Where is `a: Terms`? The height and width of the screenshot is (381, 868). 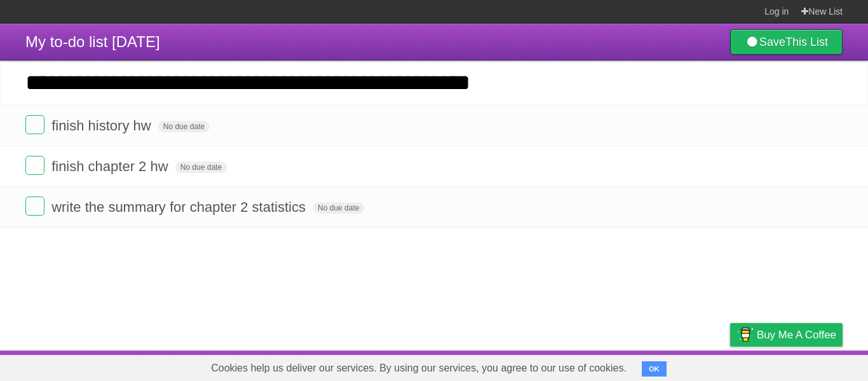
a: Terms is located at coordinates (684, 365).